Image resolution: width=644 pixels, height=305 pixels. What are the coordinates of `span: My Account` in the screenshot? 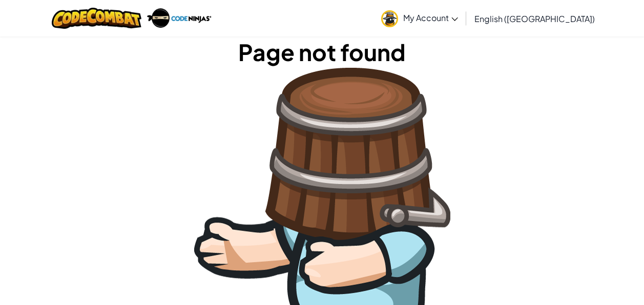 It's located at (430, 18).